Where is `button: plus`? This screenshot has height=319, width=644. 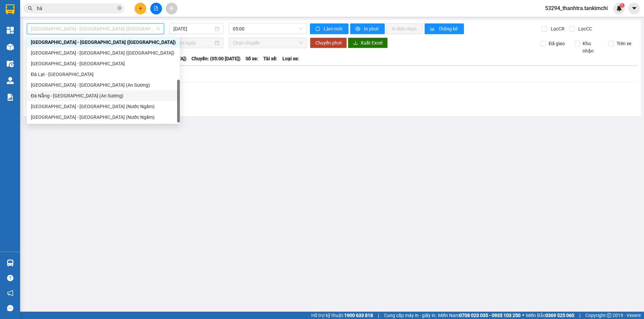
button: plus is located at coordinates (140, 8).